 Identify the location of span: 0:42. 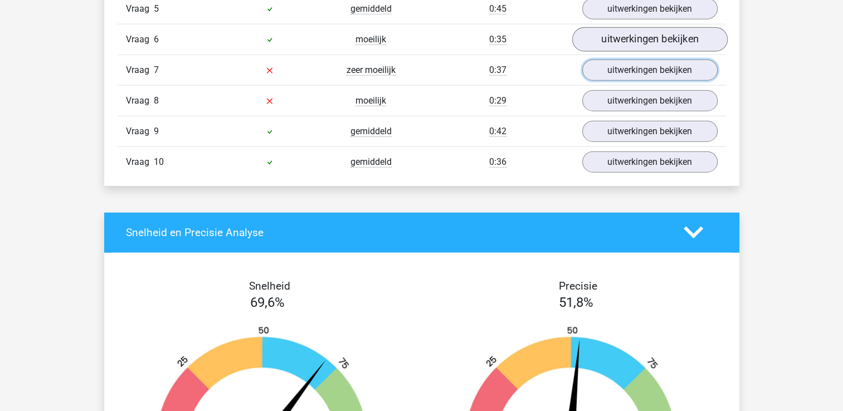
(498, 131).